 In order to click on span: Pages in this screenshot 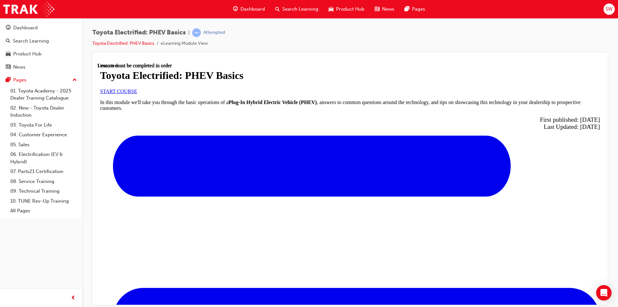, I will do `click(418, 9)`.